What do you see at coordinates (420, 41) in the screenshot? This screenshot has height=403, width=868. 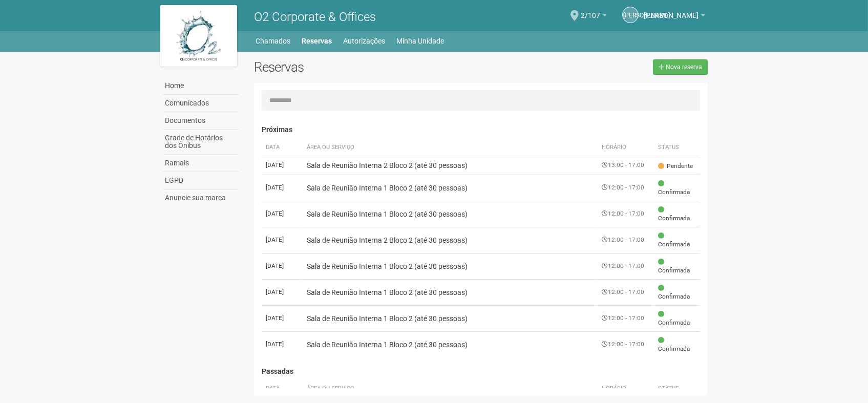 I see `a: Minha Unidade` at bounding box center [420, 41].